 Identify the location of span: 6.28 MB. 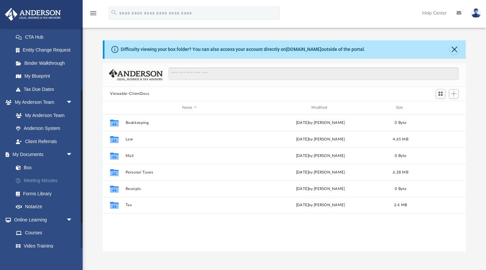
(400, 172).